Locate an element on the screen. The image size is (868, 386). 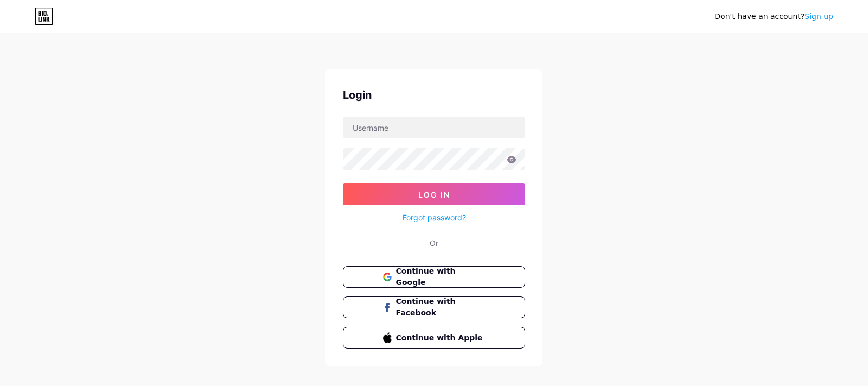
input: Username is located at coordinates (434, 128).